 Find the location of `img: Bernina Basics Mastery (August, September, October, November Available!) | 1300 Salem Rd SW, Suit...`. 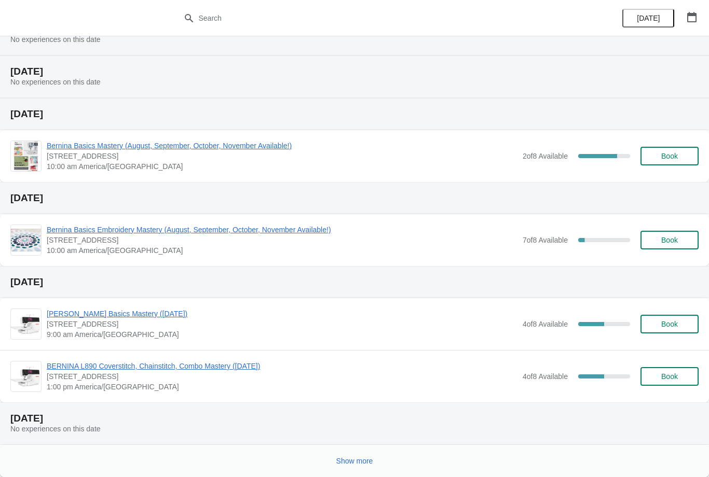

img: Bernina Basics Mastery (August, September, October, November Available!) | 1300 Salem Rd SW, Suit... is located at coordinates (25, 156).